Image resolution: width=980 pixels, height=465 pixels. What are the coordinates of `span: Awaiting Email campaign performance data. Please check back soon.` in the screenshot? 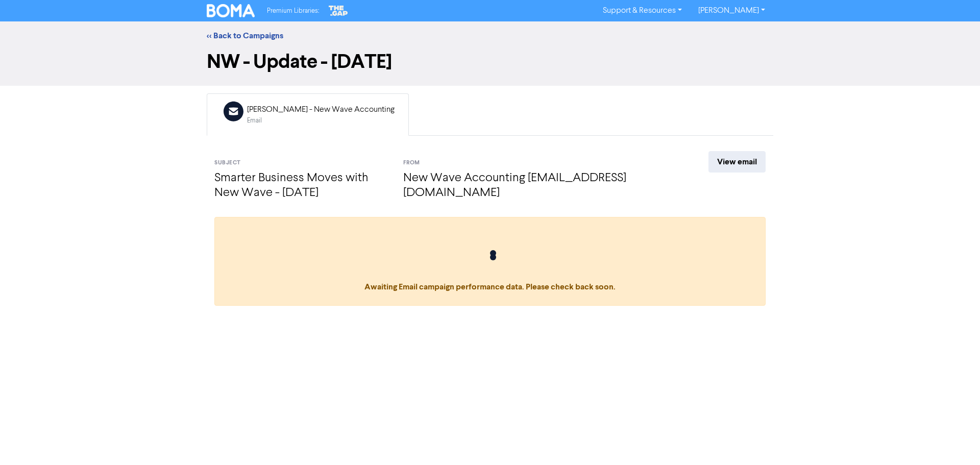 It's located at (490, 271).